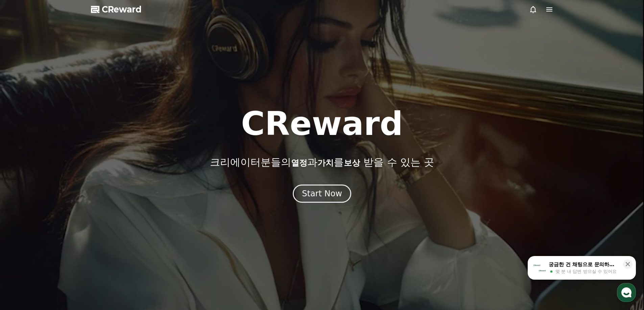 The height and width of the screenshot is (310, 644). What do you see at coordinates (322, 124) in the screenshot?
I see `h1: CReward` at bounding box center [322, 124].